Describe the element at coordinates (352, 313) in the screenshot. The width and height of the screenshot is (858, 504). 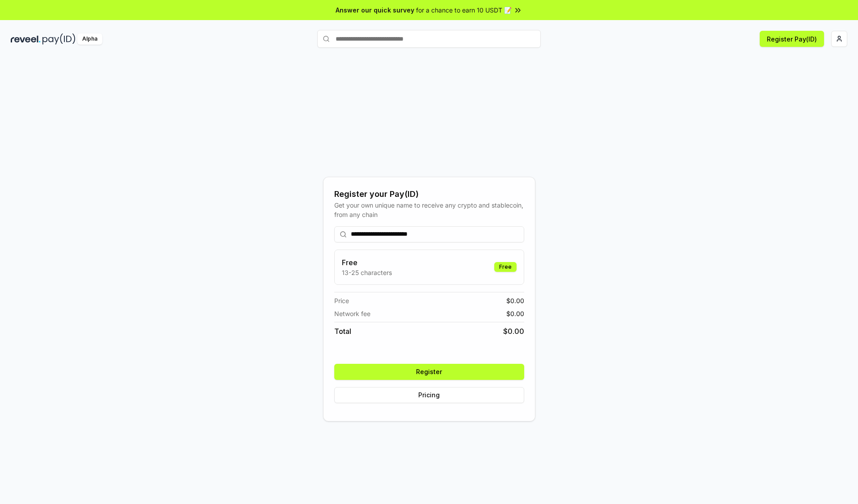
I see `span: Network fee` at that location.